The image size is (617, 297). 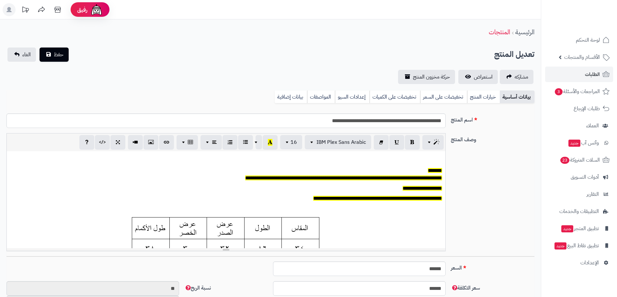 What do you see at coordinates (517, 97) in the screenshot?
I see `a: بيانات أساسية` at bounding box center [517, 97].